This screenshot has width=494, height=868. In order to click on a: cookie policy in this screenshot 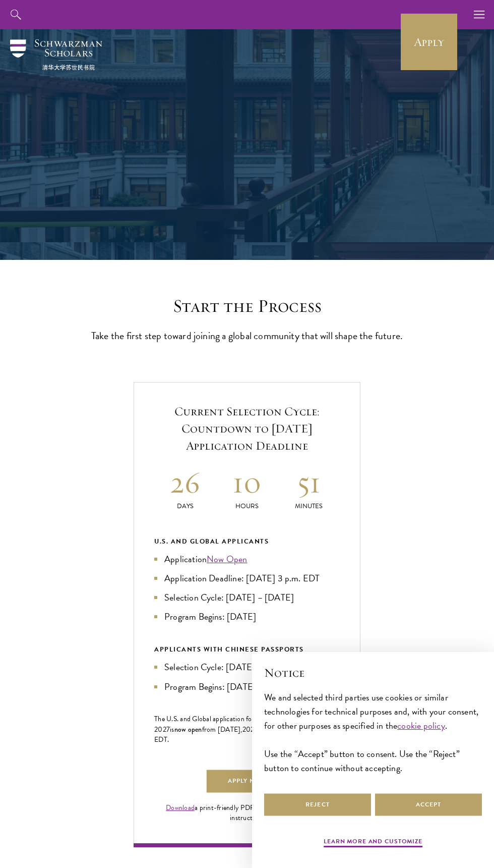, I will do `click(421, 725)`.